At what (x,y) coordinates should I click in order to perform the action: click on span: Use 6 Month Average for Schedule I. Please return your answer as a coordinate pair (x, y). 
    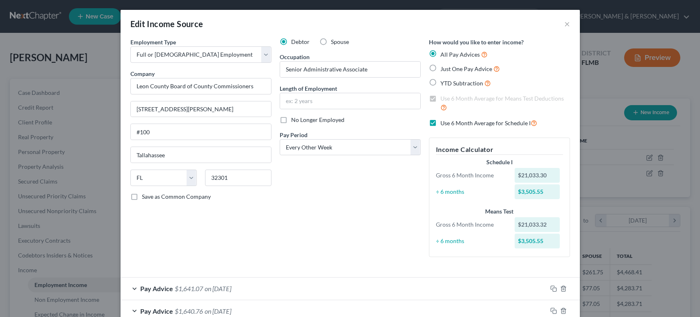
    Looking at the image, I should click on (485, 123).